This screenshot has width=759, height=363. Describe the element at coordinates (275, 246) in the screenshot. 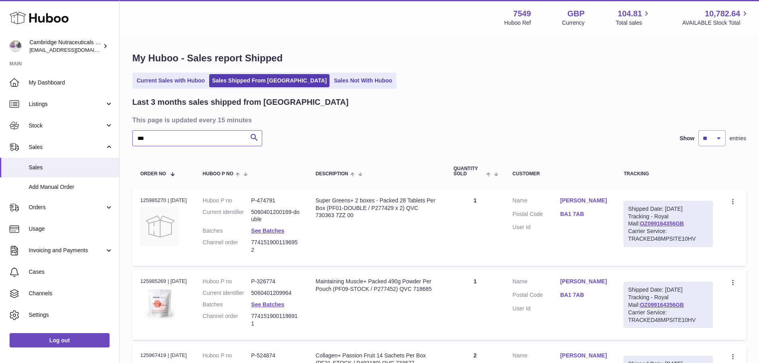

I see `dd: 7741519001196952` at that location.